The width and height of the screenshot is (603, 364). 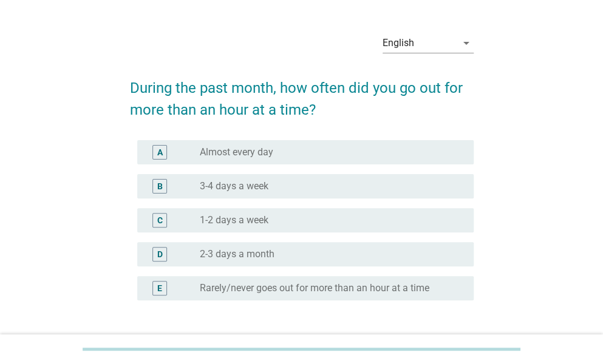 I want to click on h2: During the past month, how often did you go out for more than an hour at a time?, so click(x=302, y=93).